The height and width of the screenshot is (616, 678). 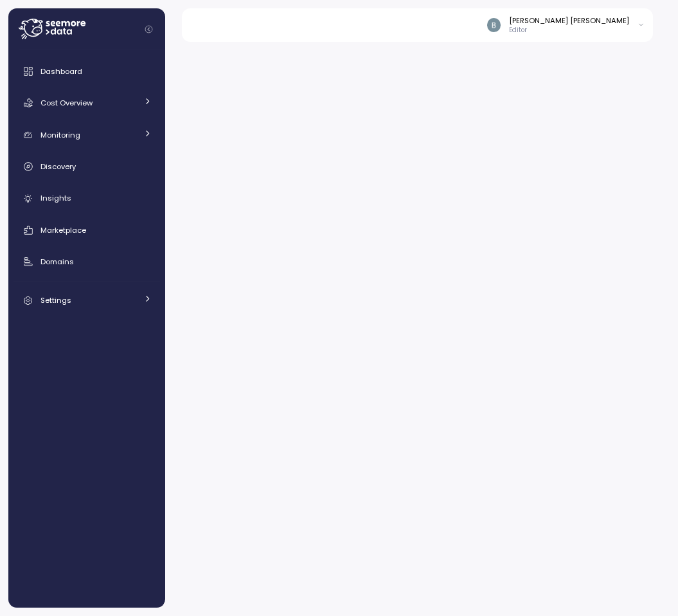 What do you see at coordinates (57, 261) in the screenshot?
I see `span: Domains` at bounding box center [57, 261].